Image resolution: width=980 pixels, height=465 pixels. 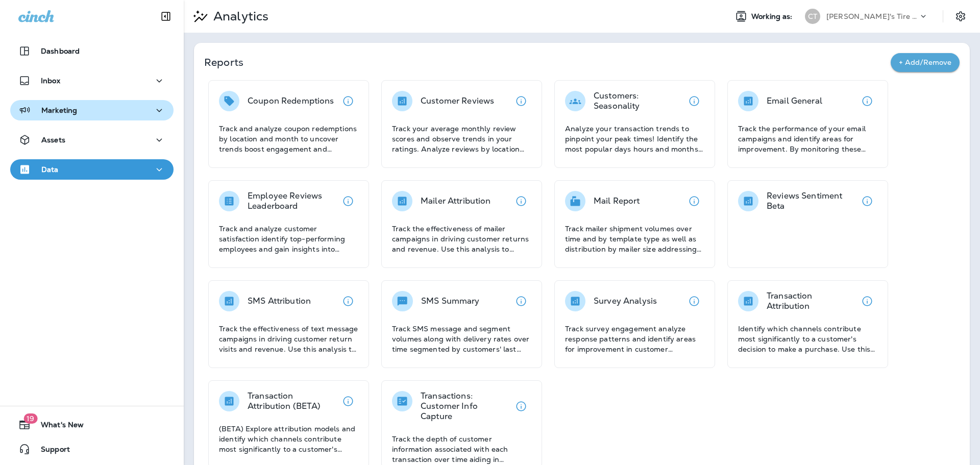 I want to click on p: Marketing, so click(x=59, y=110).